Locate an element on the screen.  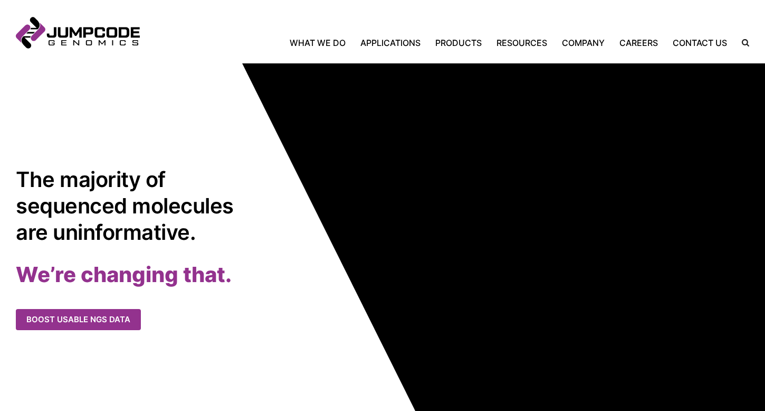
h1: The majority of sequenced molecules are uninformative. is located at coordinates (128, 206).